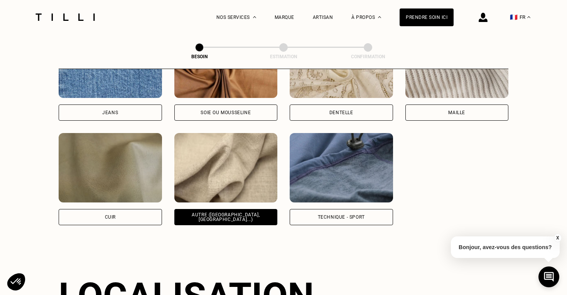  What do you see at coordinates (323, 17) in the screenshot?
I see `div: Artisan` at bounding box center [323, 17].